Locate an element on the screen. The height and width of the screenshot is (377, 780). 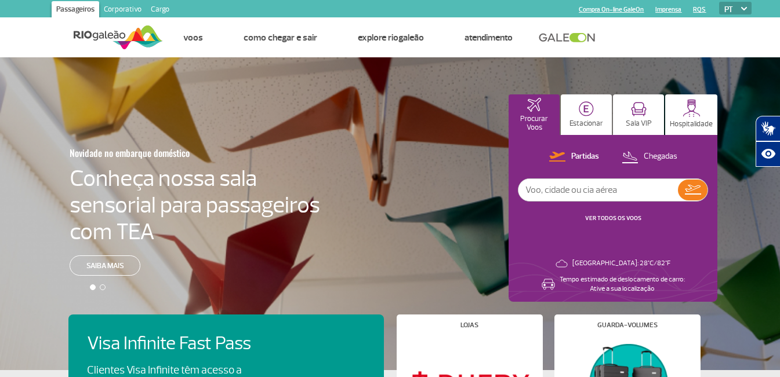
p: Partidas is located at coordinates (585, 156).